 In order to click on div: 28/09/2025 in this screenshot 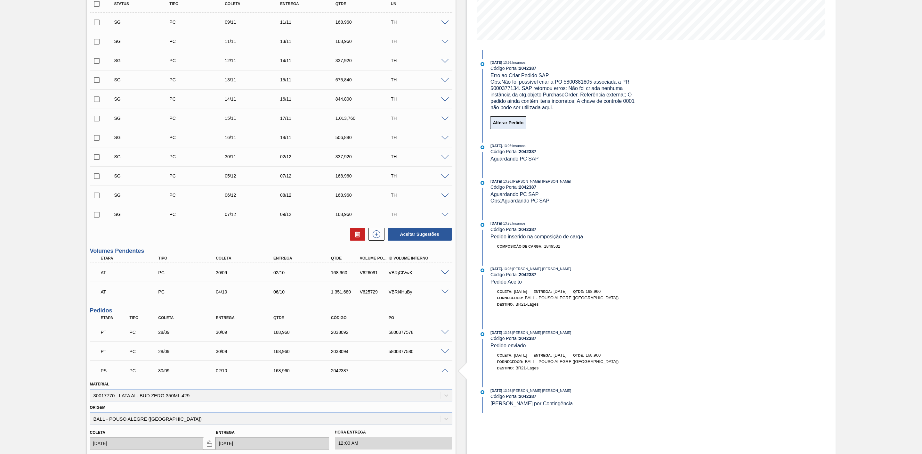, I will do `click(189, 351)`.